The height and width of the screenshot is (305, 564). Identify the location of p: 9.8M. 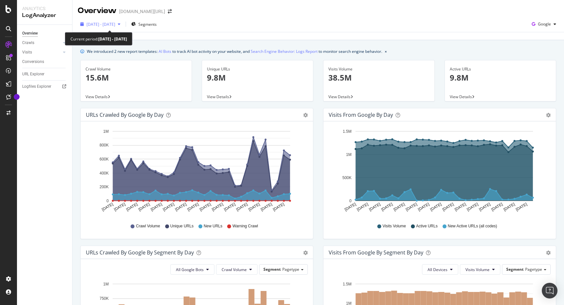
(500, 78).